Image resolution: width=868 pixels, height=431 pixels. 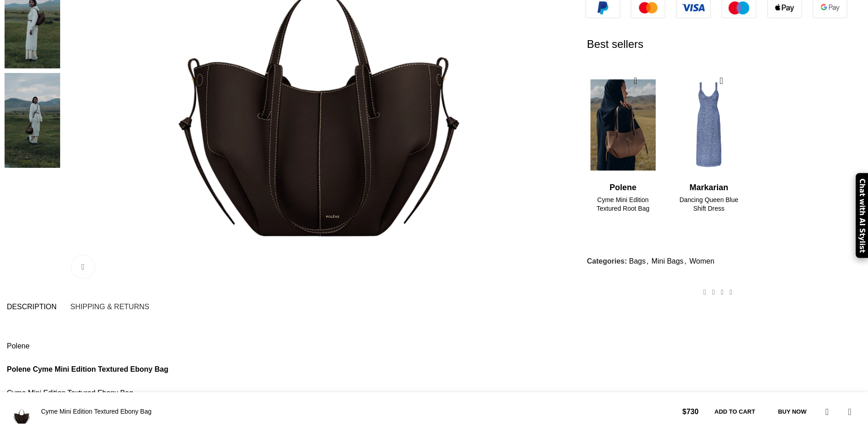 What do you see at coordinates (22, 411) in the screenshot?
I see `img: Polene` at bounding box center [22, 411].